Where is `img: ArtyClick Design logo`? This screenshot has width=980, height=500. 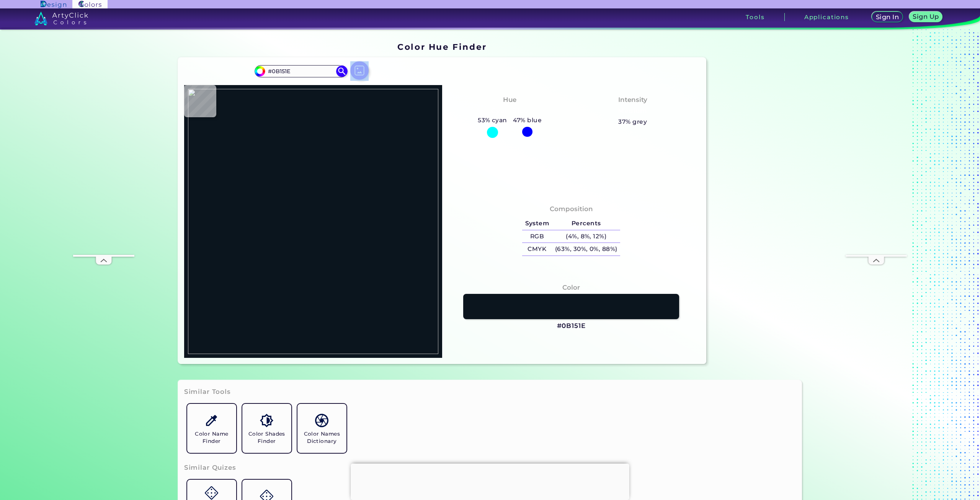
img: ArtyClick Design logo is located at coordinates (53, 4).